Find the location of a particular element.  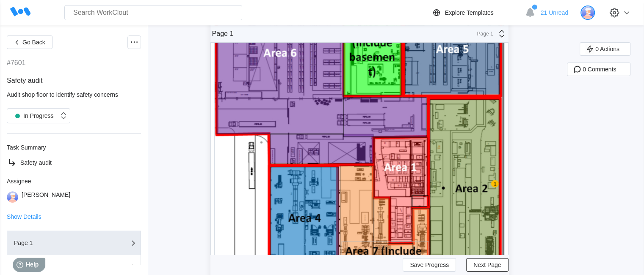

a: Safety audit is located at coordinates (74, 163).